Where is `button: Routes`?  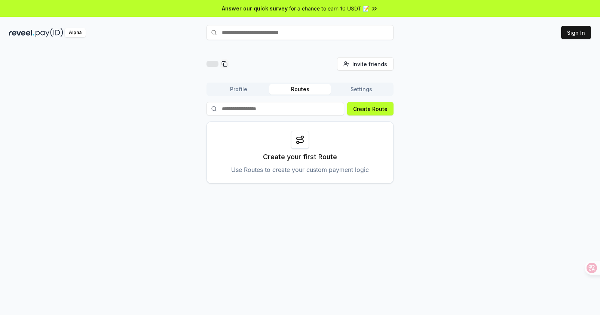
button: Routes is located at coordinates (300, 89).